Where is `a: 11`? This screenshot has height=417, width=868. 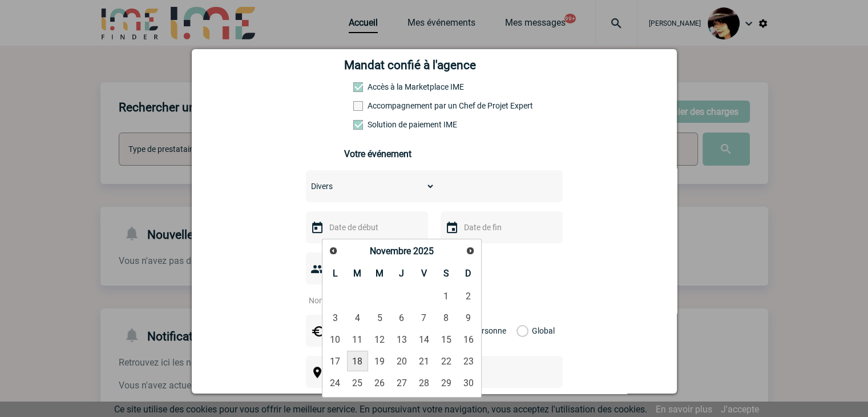 a: 11 is located at coordinates (357, 339).